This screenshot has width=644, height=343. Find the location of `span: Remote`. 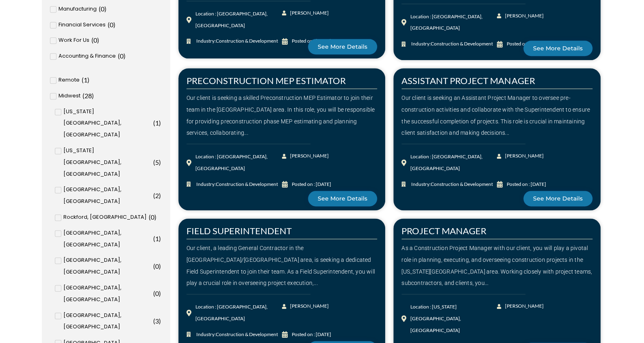

span: Remote is located at coordinates (69, 80).